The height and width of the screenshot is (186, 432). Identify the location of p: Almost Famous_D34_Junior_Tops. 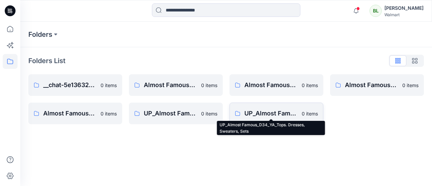
(372, 85).